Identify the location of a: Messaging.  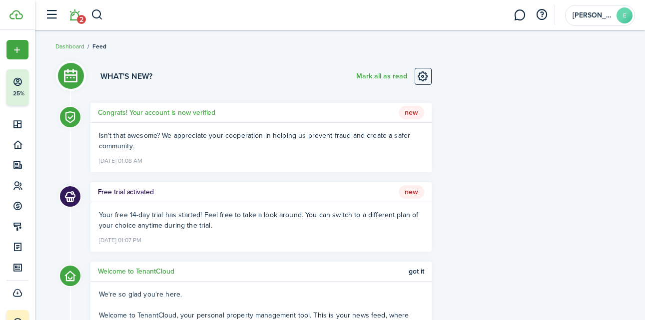
(520, 15).